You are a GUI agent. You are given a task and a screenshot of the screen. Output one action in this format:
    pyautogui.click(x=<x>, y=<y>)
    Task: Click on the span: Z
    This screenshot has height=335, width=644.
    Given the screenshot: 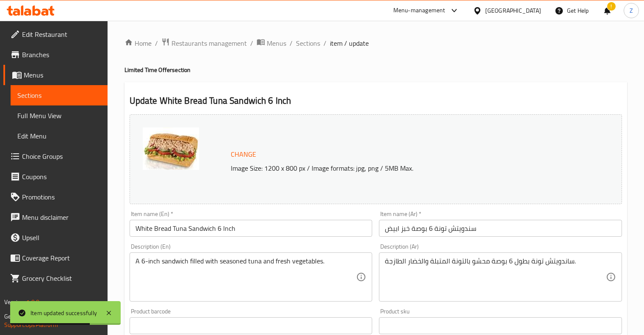 What is the action you would take?
    pyautogui.click(x=631, y=11)
    